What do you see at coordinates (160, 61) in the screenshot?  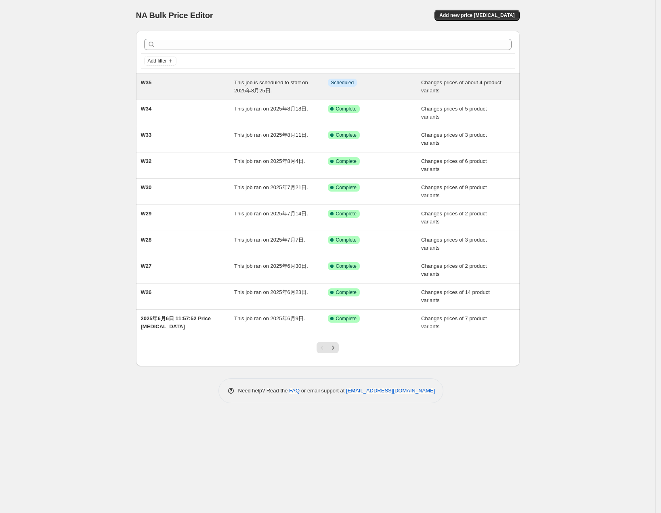 I see `button: Add filter` at bounding box center [160, 61].